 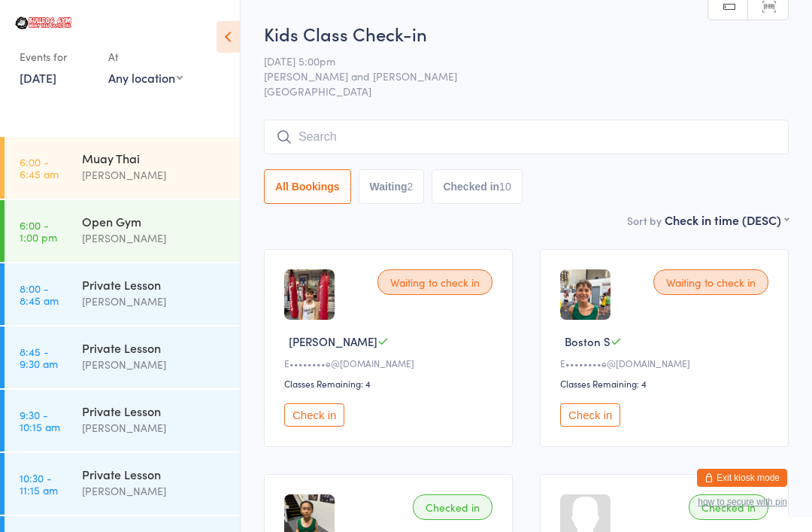 What do you see at coordinates (585, 294) in the screenshot?
I see `img: image1742797821.png` at bounding box center [585, 294].